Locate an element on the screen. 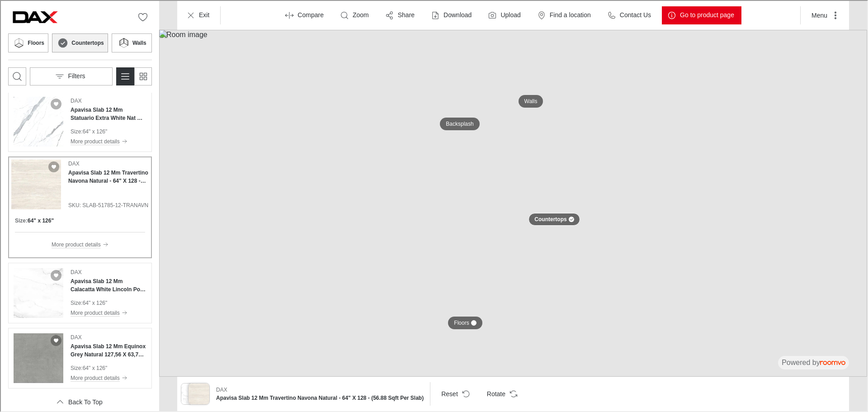 The width and height of the screenshot is (868, 412). button: Rotate Surface is located at coordinates (500, 393).